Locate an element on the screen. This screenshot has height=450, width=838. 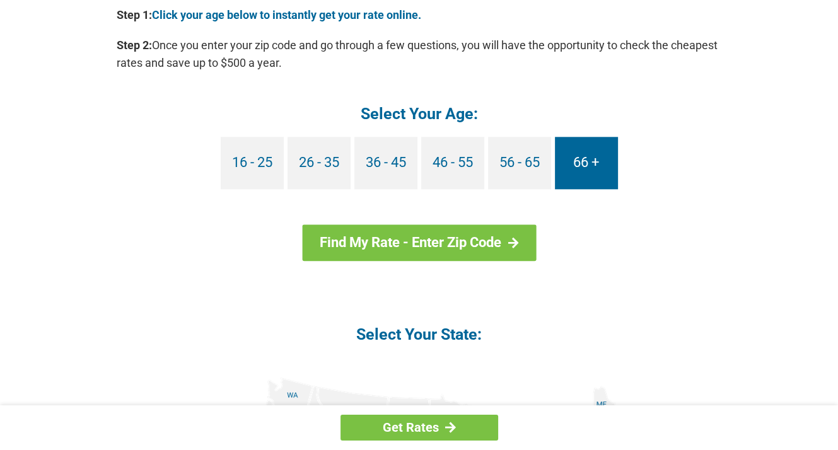
a: 46 - 55 is located at coordinates (453, 163).